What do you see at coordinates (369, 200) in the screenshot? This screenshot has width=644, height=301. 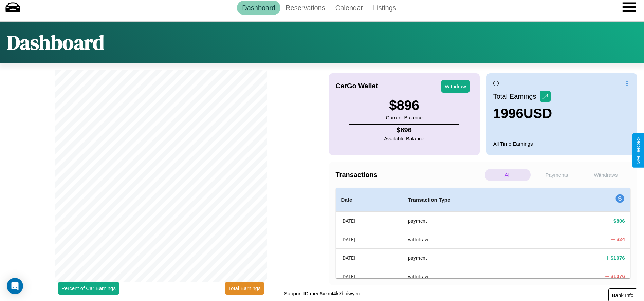 I see `h4: Date` at bounding box center [369, 200].